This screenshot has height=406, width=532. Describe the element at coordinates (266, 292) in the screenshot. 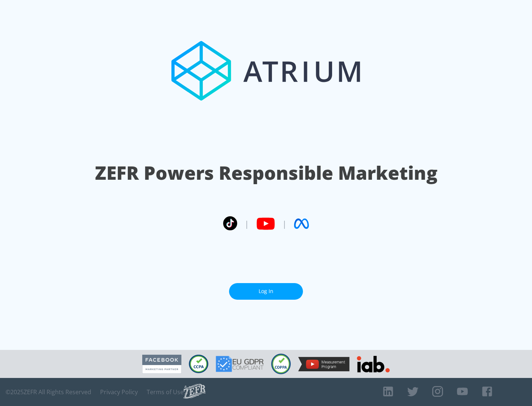

I see `a: Log In` at that location.